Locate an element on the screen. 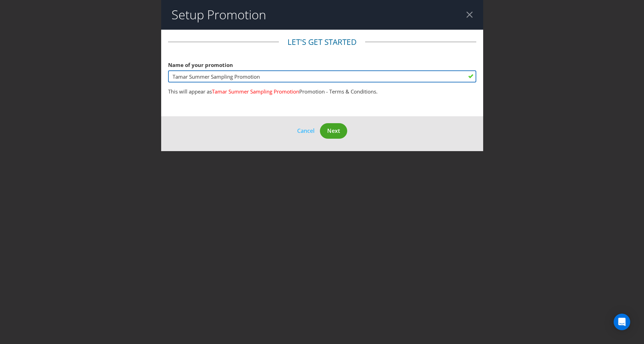  span: Tamar Summer Sampling Promotion is located at coordinates (255, 92).